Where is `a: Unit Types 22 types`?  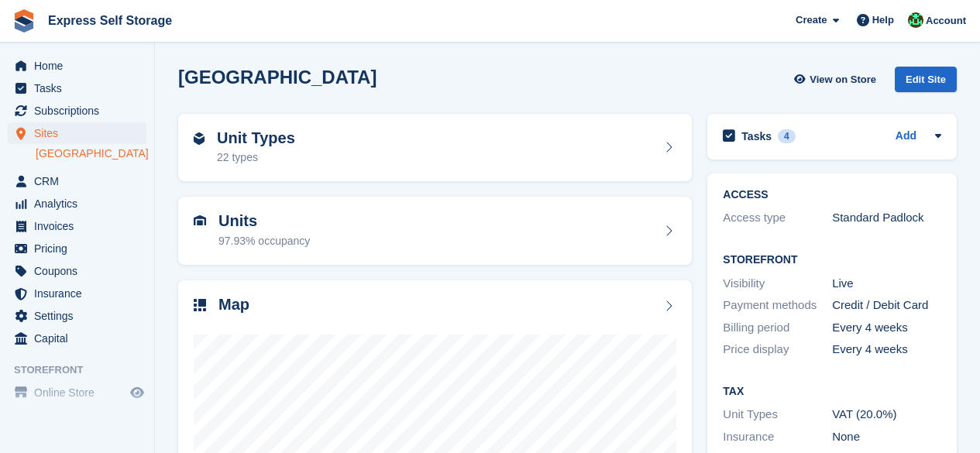 a: Unit Types 22 types is located at coordinates (434, 148).